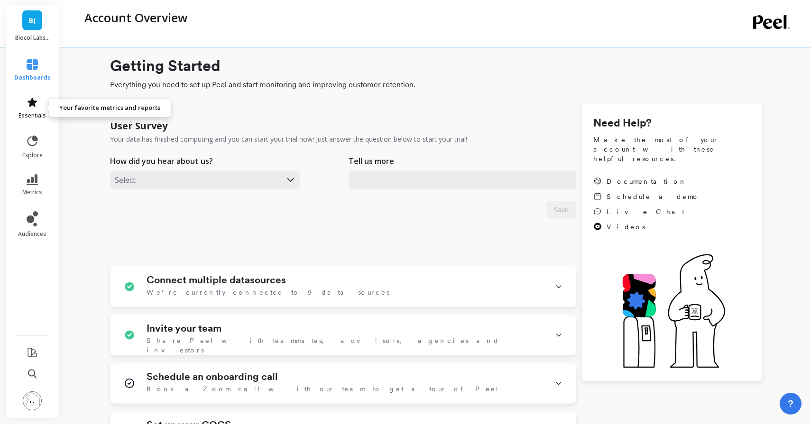  I want to click on span: We're currently connected to 9 data sources, so click(268, 293).